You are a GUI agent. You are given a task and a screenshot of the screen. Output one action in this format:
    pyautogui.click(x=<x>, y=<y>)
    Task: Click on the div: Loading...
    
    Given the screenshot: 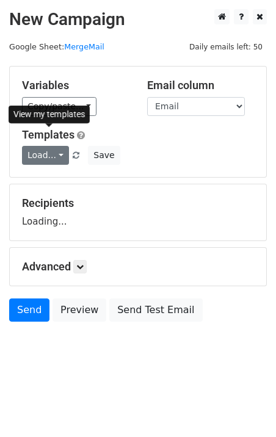 What is the action you would take?
    pyautogui.click(x=138, y=212)
    